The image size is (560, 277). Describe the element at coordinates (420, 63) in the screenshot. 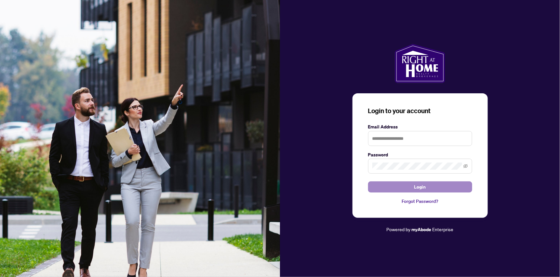

I see `img: ma-logo` at that location.